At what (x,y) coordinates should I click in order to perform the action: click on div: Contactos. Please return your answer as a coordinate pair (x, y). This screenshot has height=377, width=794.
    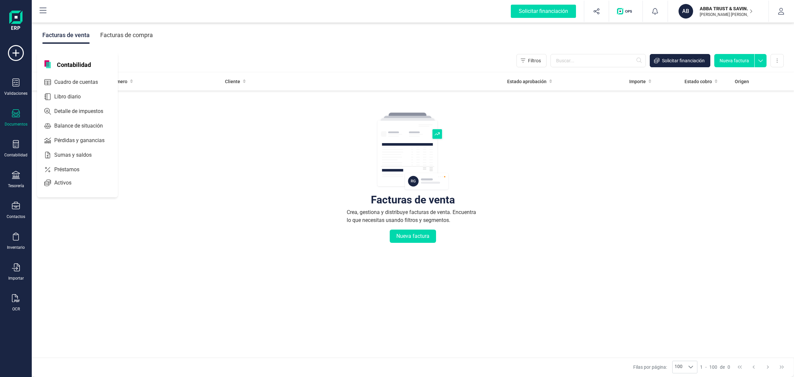
    Looking at the image, I should click on (16, 216).